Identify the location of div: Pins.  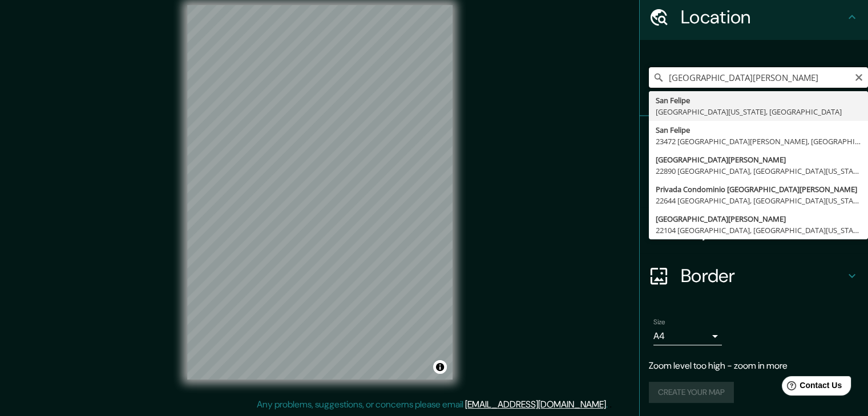
(754, 139).